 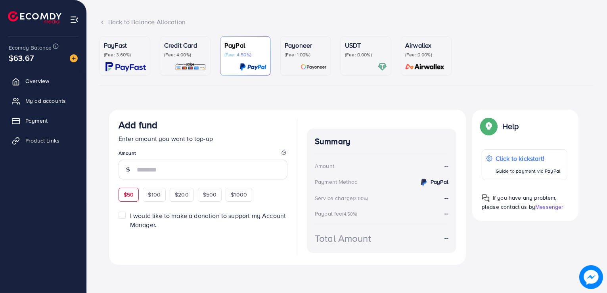 What do you see at coordinates (528, 158) in the screenshot?
I see `p: Click to kickstart!` at bounding box center [528, 158].